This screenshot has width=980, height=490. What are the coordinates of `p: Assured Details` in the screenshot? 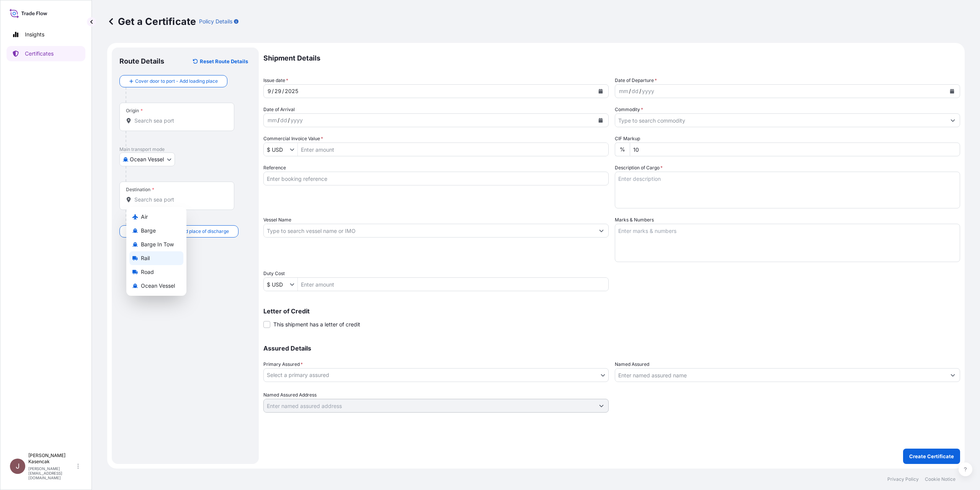 It's located at (612, 348).